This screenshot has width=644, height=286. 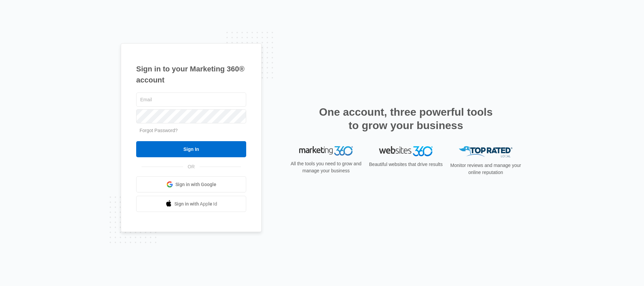 I want to click on p: Monitor reviews and manage your online reputation, so click(x=486, y=169).